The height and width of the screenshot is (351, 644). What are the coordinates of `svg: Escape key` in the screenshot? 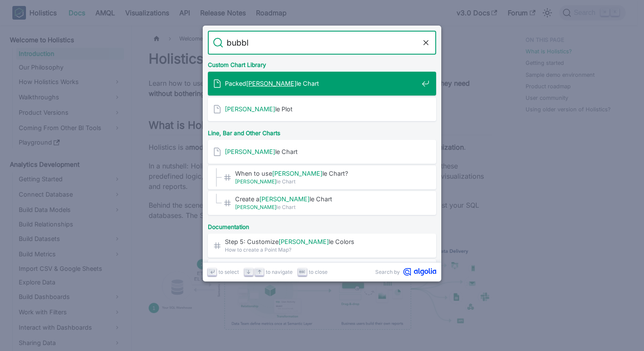 It's located at (302, 272).